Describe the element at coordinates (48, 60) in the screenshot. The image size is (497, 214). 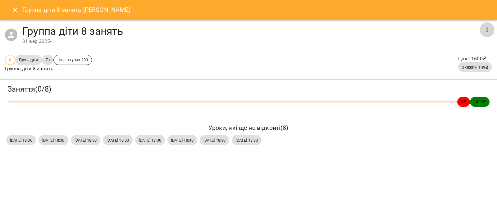
I see `span: Гр` at that location.